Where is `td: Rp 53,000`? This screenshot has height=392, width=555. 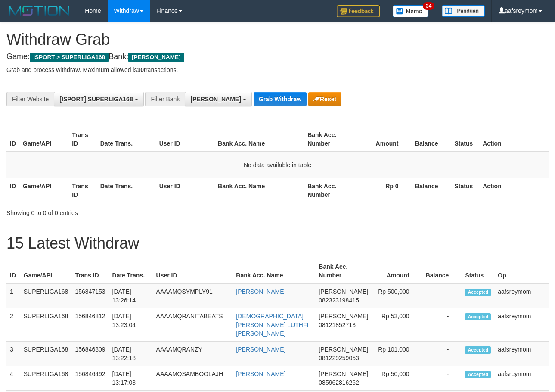 td: Rp 53,000 is located at coordinates (397, 325).